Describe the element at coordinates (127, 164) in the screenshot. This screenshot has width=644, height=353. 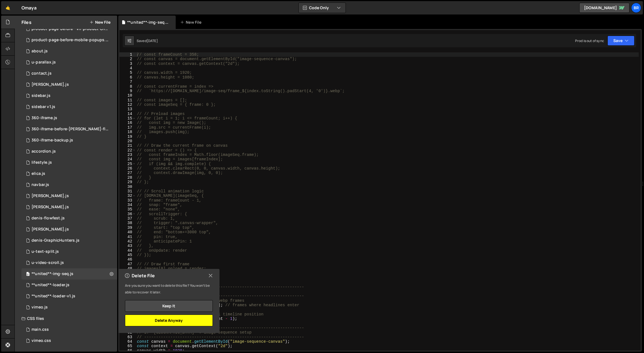
I see `div: 25` at that location.